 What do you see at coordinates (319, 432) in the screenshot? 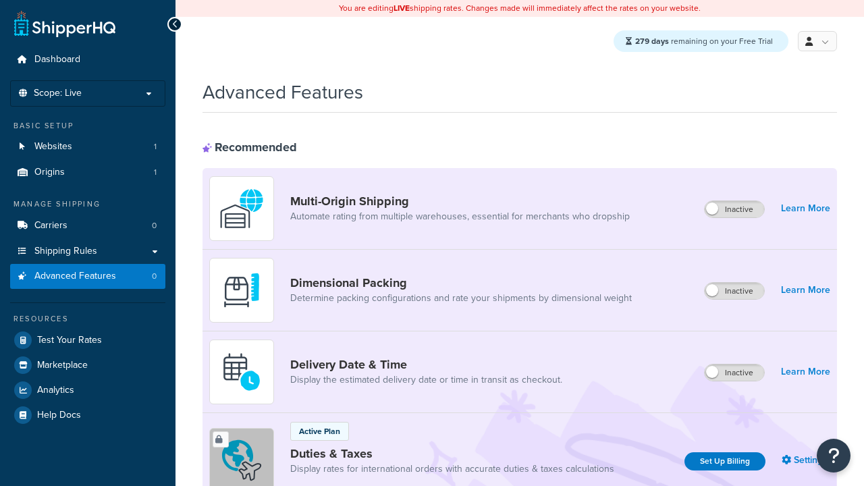
I see `p: Active Plan` at bounding box center [319, 432].